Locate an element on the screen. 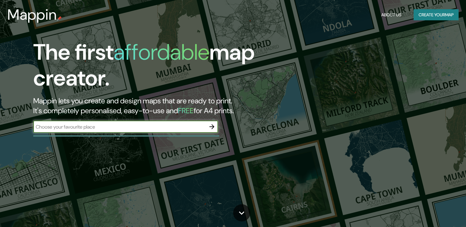 Image resolution: width=466 pixels, height=227 pixels. button: Create yourmap is located at coordinates (436, 15).